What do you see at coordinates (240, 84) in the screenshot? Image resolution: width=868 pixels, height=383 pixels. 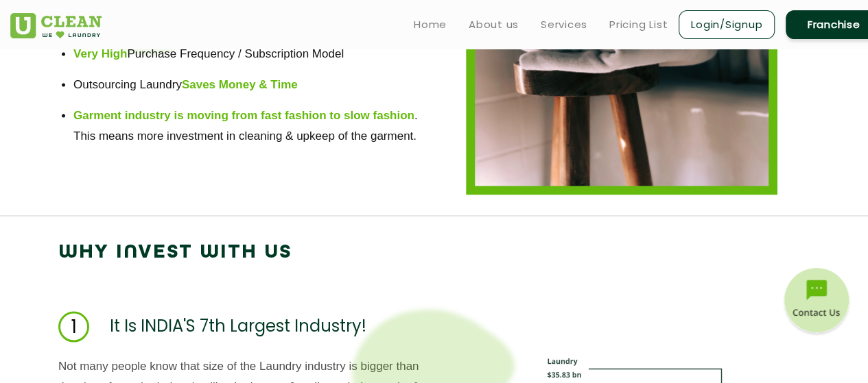 I see `b: Saves Money & Time` at bounding box center [240, 84].